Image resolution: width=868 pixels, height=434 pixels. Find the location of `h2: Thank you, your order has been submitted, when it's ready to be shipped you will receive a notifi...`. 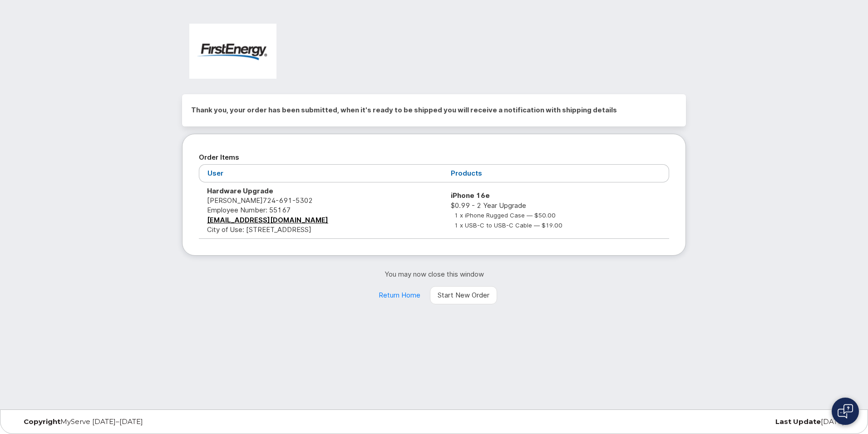

h2: Thank you, your order has been submitted, when it's ready to be shipped you will receive a notifi... is located at coordinates (434, 110).